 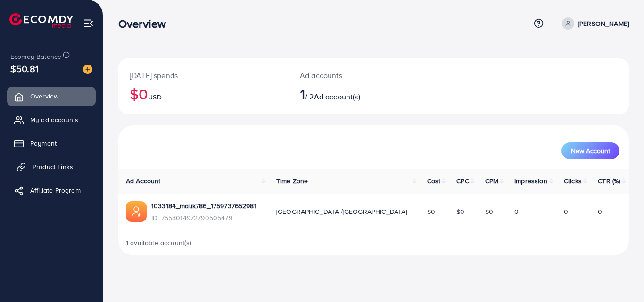 What do you see at coordinates (609, 181) in the screenshot?
I see `span: CTR (%)` at bounding box center [609, 181].